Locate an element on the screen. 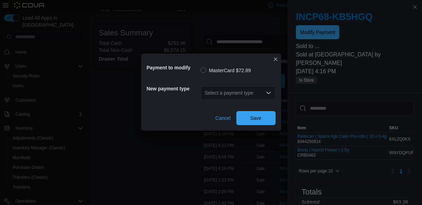  button: Save is located at coordinates (256, 118).